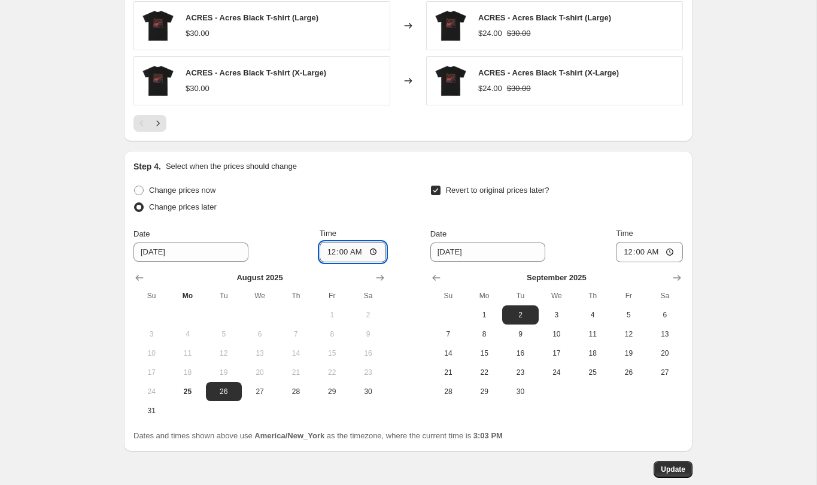  Describe the element at coordinates (484, 372) in the screenshot. I see `span: 22` at that location.